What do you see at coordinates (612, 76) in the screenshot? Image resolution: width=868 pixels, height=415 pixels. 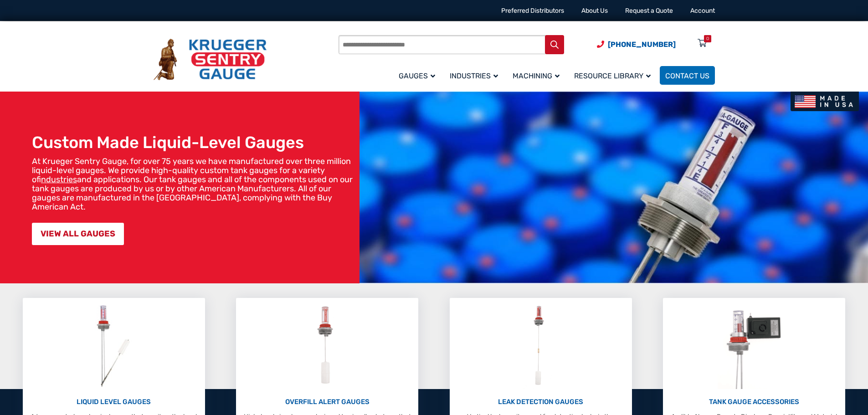 I see `span: Resource Library` at bounding box center [612, 76].